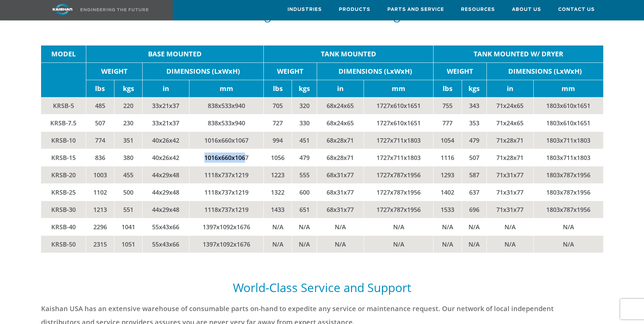 This screenshot has width=644, height=324. What do you see at coordinates (474, 192) in the screenshot?
I see `td: 637` at bounding box center [474, 192].